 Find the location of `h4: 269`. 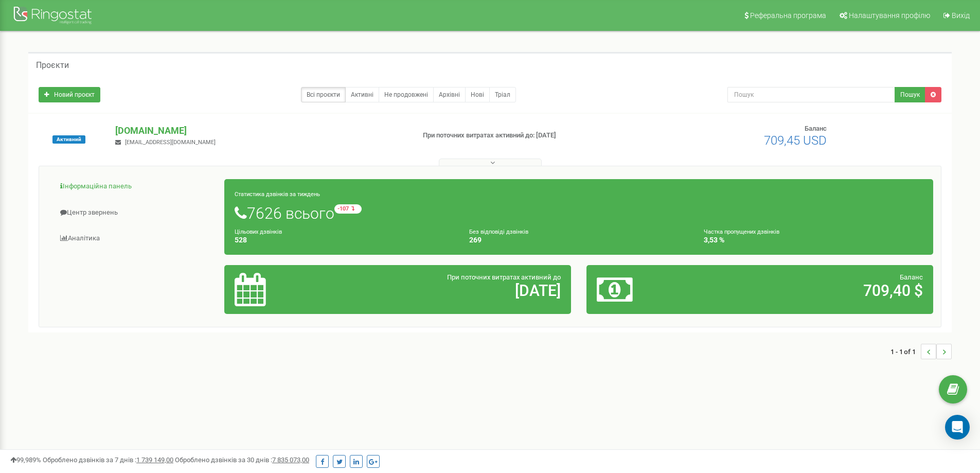

h4: 269 is located at coordinates (579, 240).